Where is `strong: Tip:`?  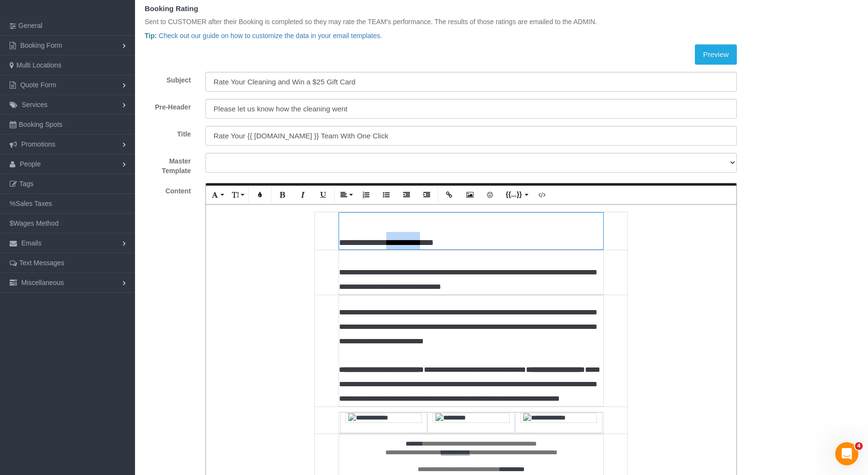 strong: Tip: is located at coordinates (151, 36).